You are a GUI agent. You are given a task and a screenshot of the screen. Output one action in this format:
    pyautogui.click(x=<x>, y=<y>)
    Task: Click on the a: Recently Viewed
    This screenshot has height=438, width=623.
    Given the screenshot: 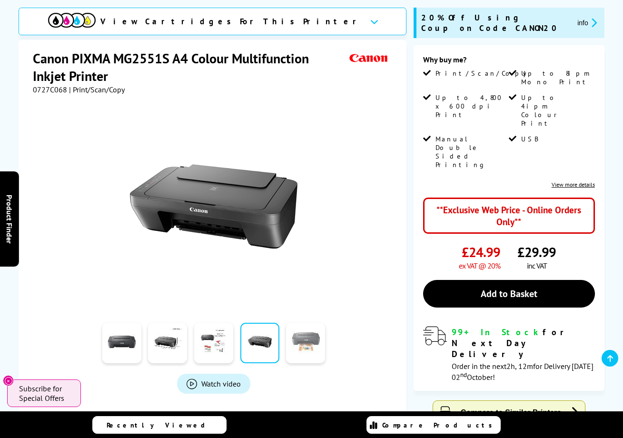 What is the action you would take?
    pyautogui.click(x=159, y=425)
    